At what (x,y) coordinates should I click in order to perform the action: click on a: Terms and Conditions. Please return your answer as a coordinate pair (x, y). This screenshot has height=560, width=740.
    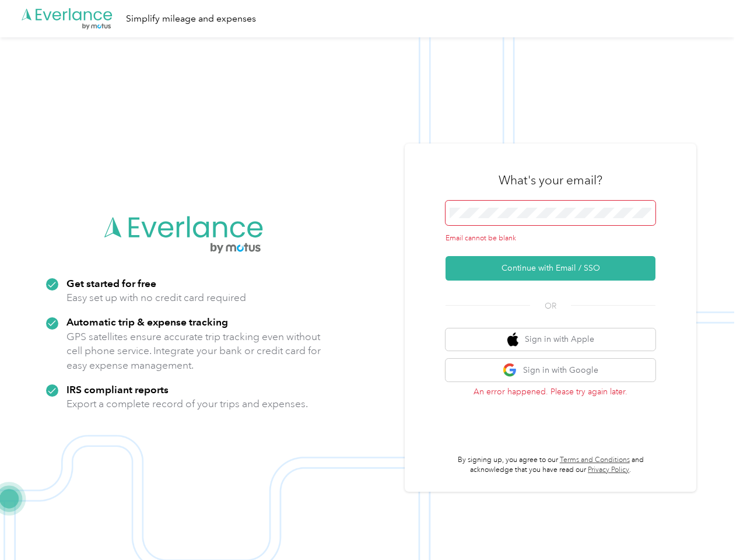
    Looking at the image, I should click on (595, 460).